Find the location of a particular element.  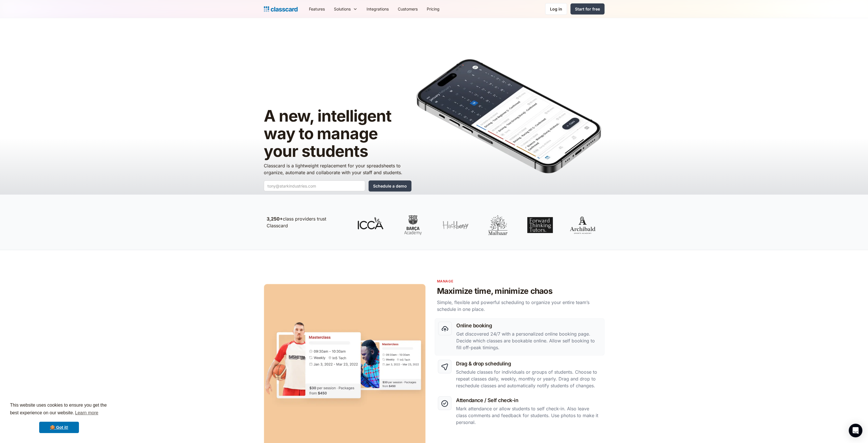

p: Classcard is a lightweight replacement for your spreadsheets to organize, automate and collaborat... is located at coordinates (338, 169).